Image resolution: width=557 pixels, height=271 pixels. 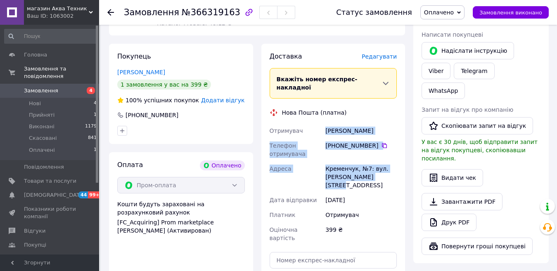 What do you see at coordinates (449, 222) in the screenshot?
I see `a: Друк PDF` at bounding box center [449, 222].